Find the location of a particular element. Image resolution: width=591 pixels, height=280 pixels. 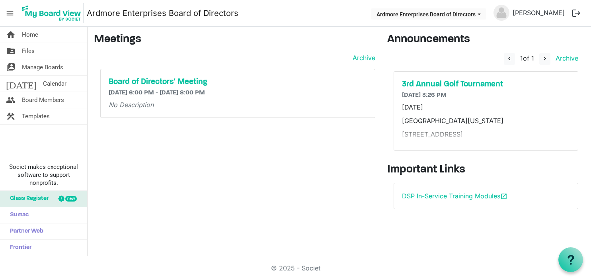

div: new is located at coordinates (71, 198).